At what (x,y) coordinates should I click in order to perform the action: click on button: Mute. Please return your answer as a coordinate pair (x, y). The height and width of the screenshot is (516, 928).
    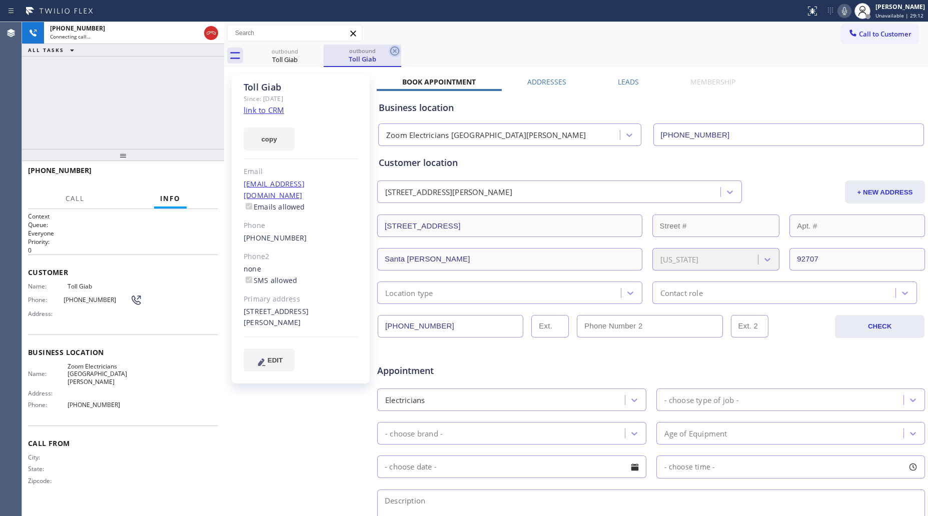
    Looking at the image, I should click on (844, 11).